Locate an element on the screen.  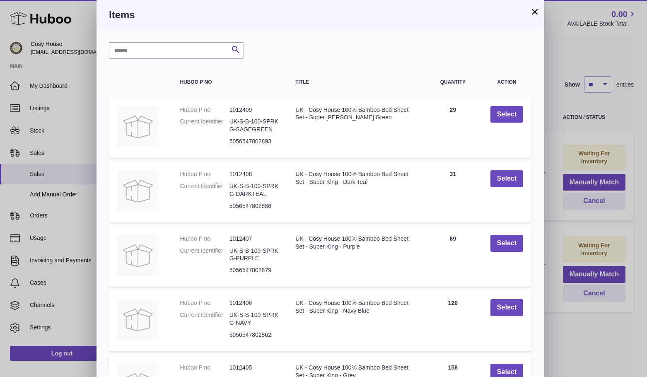
td: 120 is located at coordinates (453, 321).